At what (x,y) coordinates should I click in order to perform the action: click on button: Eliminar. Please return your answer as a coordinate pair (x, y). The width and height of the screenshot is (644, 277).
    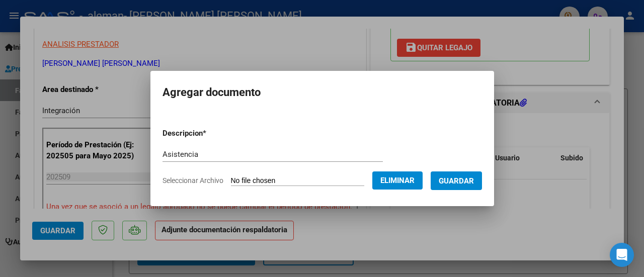
    Looking at the image, I should click on (398, 181).